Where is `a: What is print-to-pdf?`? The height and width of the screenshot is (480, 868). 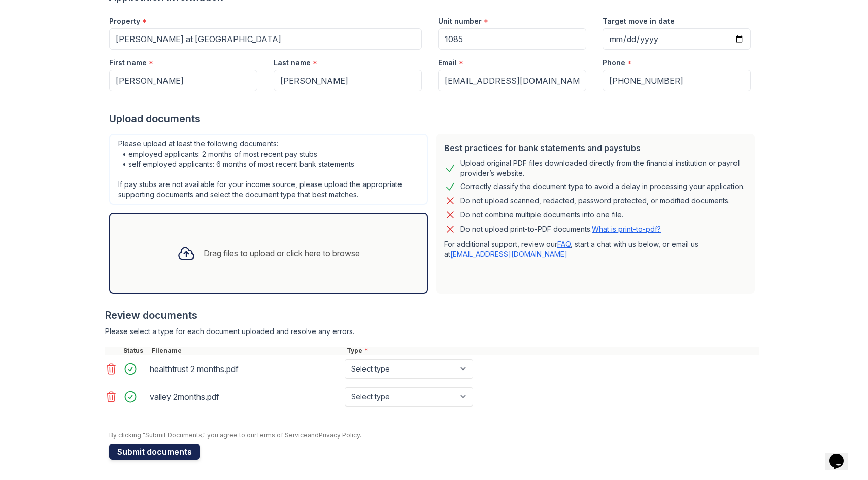
a: What is print-to-pdf? is located at coordinates (627, 229).